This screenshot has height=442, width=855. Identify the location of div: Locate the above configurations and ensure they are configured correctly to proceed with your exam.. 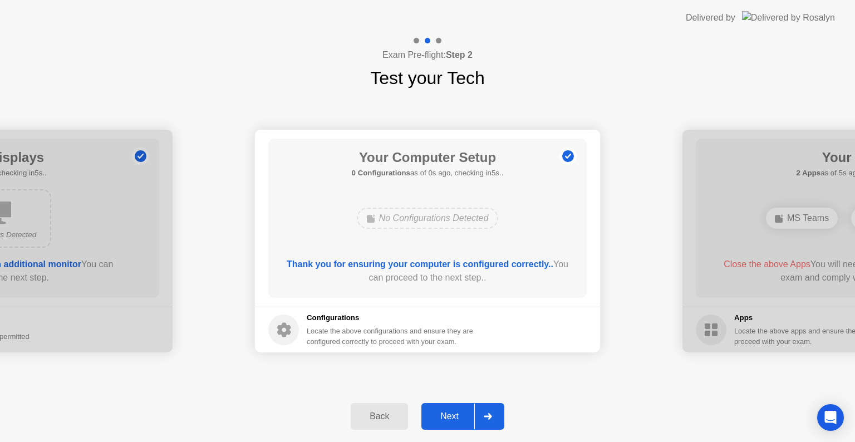
(391, 336).